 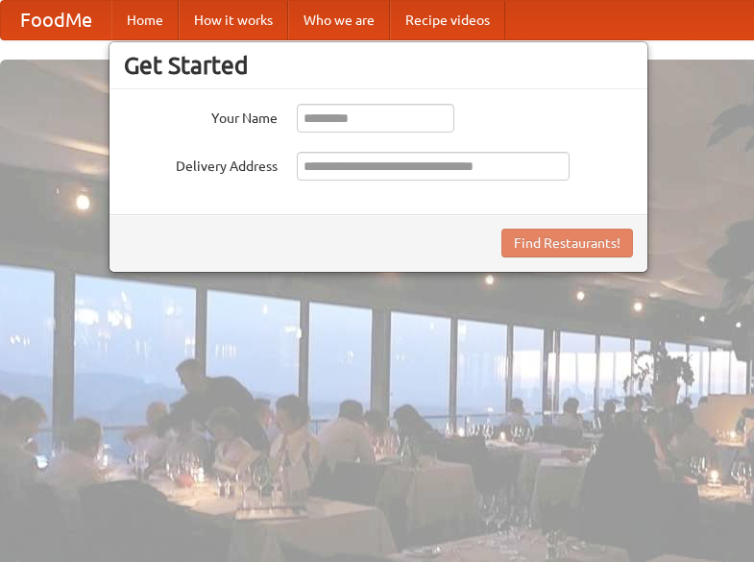 I want to click on label: Your Name, so click(x=201, y=115).